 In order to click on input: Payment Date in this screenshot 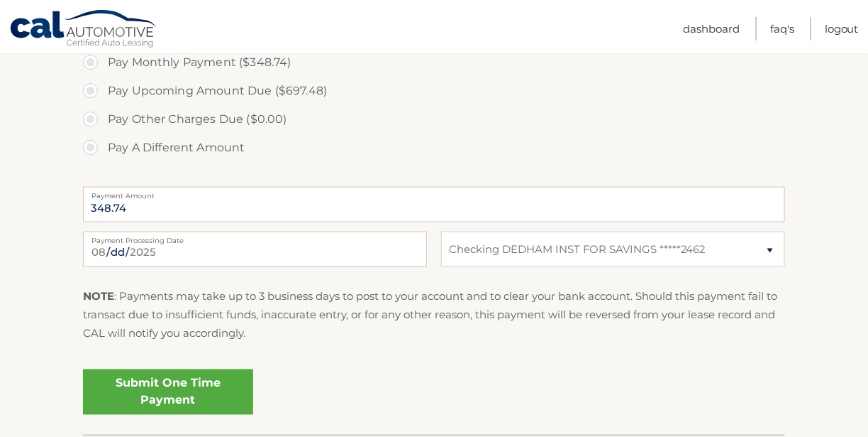, I will do `click(254, 249)`.